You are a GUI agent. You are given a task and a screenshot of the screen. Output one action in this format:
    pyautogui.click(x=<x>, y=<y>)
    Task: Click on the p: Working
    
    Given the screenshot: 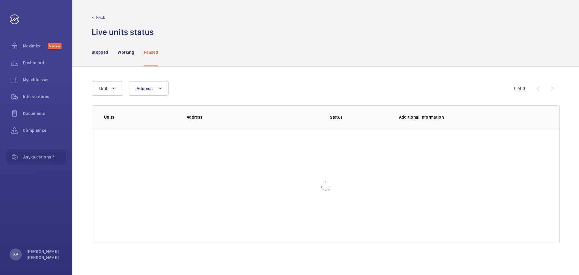 What is the action you would take?
    pyautogui.click(x=126, y=52)
    